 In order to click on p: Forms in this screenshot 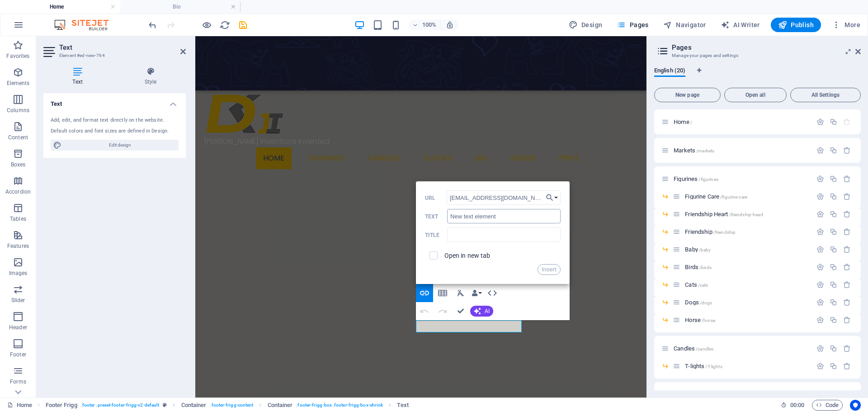, I will do `click(18, 382)`.